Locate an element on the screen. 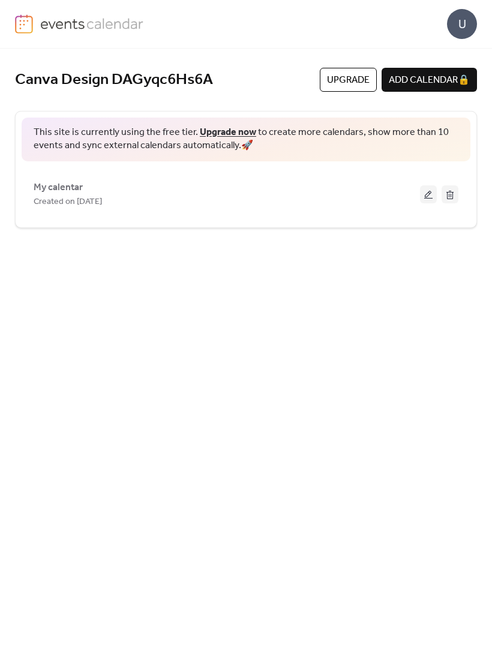  button: Upgrade is located at coordinates (348, 80).